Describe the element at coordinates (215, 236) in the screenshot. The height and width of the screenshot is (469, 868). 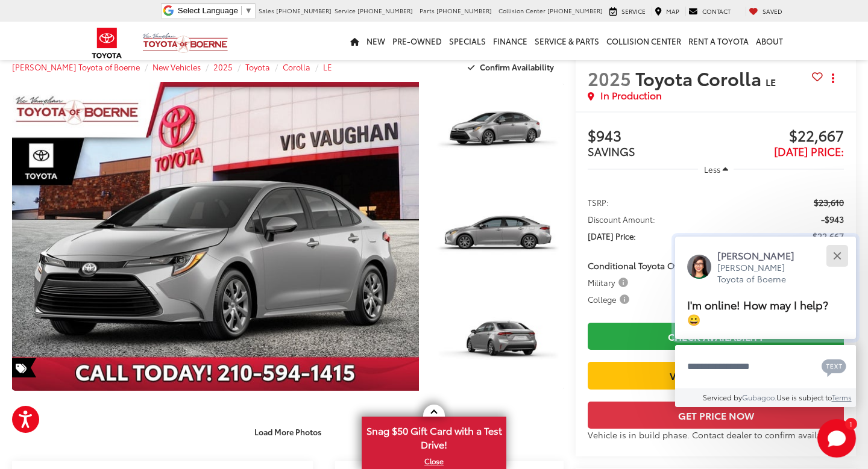
I see `a: Expand Photo 0` at that location.